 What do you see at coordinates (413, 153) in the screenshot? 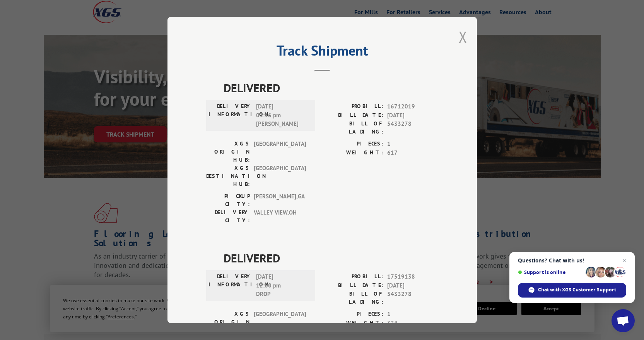
I see `span: 617` at bounding box center [413, 153].